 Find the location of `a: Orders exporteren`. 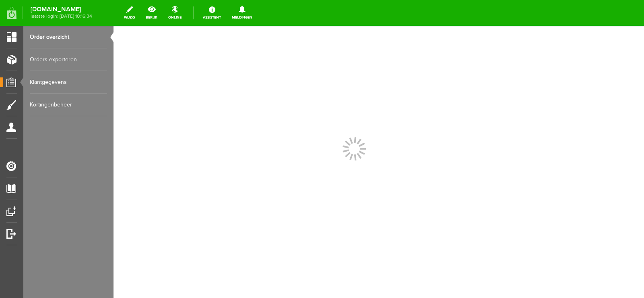

a: Orders exporteren is located at coordinates (68, 60).